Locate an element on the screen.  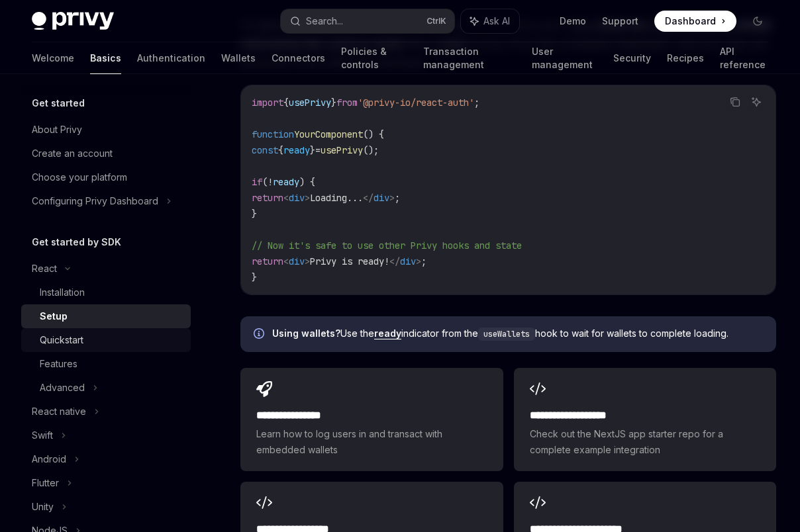
a: Setup is located at coordinates (106, 316).